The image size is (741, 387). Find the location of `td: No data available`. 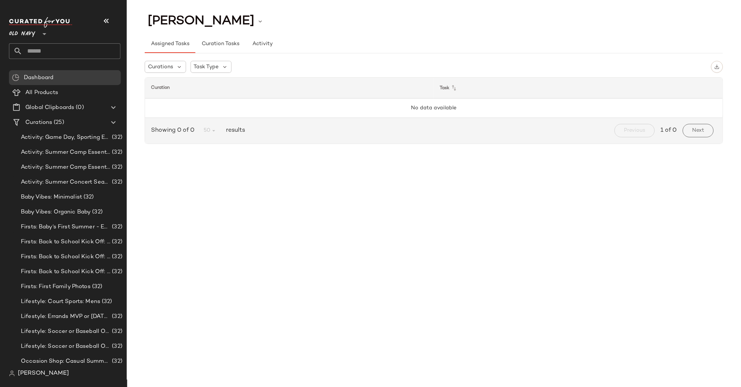

td: No data available is located at coordinates (434, 108).